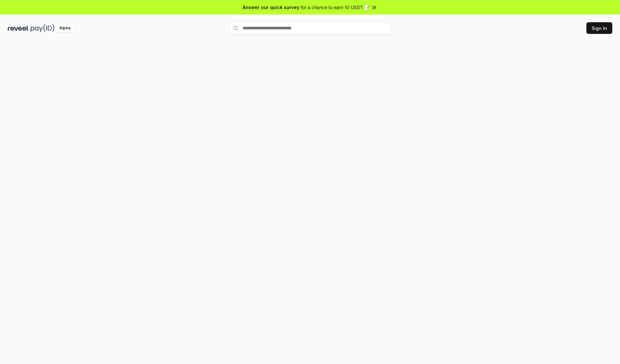  What do you see at coordinates (18, 28) in the screenshot?
I see `img: reveel_dark` at bounding box center [18, 28].